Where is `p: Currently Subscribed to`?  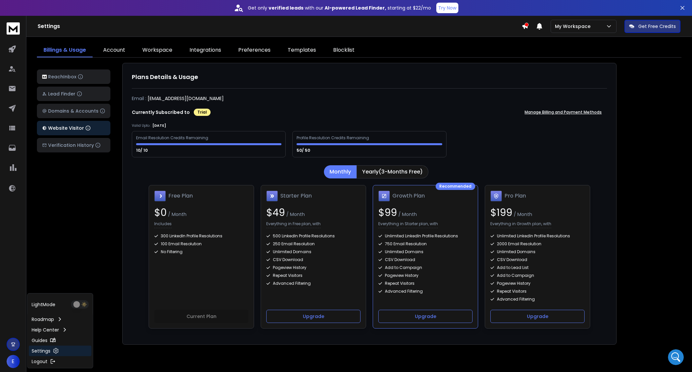
p: Currently Subscribed to is located at coordinates (161, 112).